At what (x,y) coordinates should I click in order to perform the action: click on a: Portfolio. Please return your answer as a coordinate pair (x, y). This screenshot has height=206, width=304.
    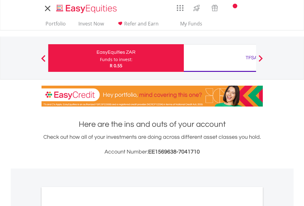
    Looking at the image, I should click on (56, 25).